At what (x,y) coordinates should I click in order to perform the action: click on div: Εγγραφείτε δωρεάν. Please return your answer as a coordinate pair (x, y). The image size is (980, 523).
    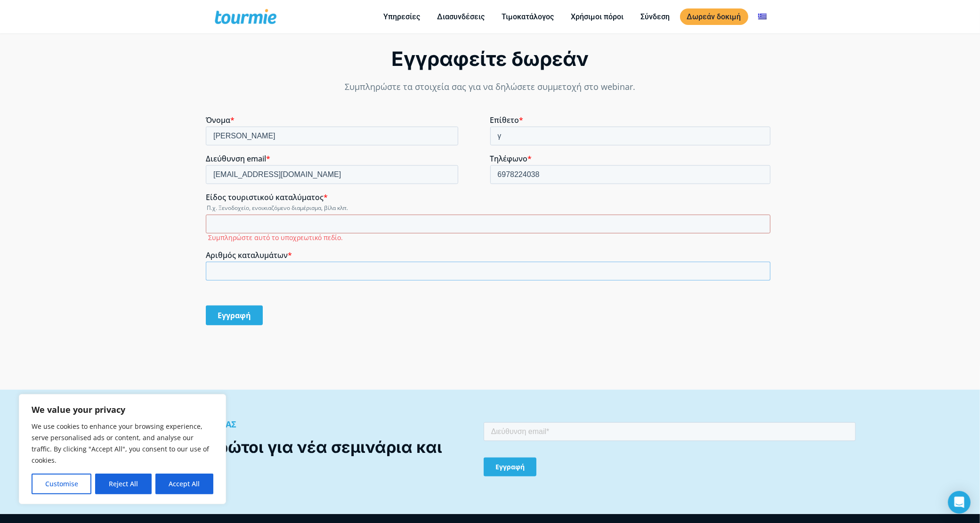
    Looking at the image, I should click on (490, 59).